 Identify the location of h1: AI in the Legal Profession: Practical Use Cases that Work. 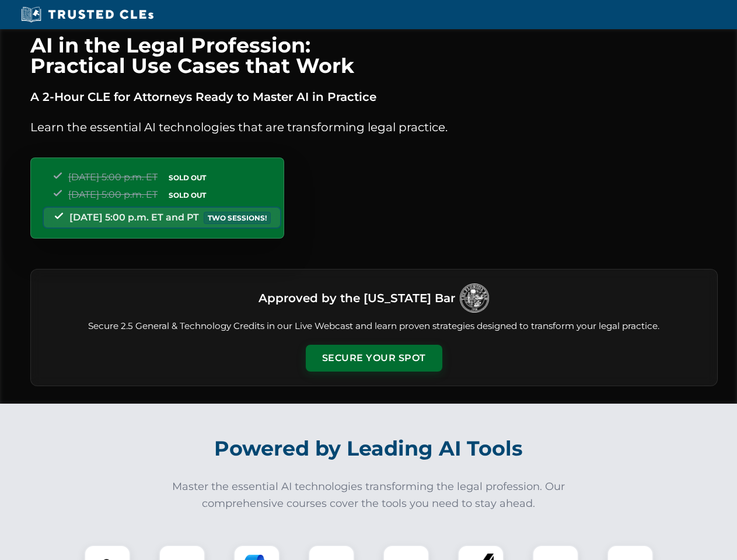
(374, 56).